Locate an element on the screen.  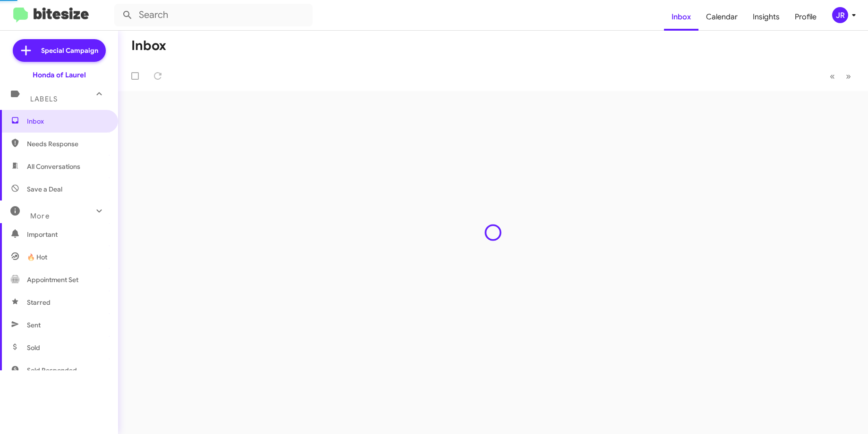
span: More is located at coordinates (40, 216).